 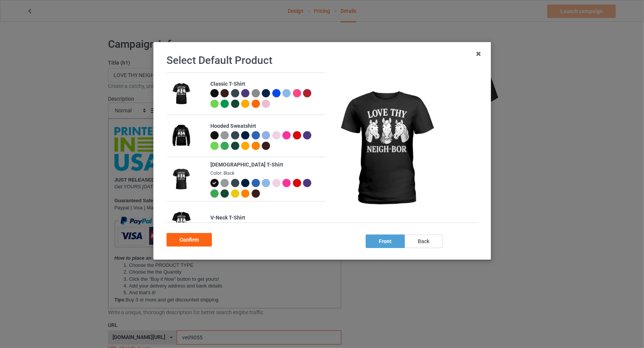 I want to click on h1: Select Default Product, so click(x=322, y=60).